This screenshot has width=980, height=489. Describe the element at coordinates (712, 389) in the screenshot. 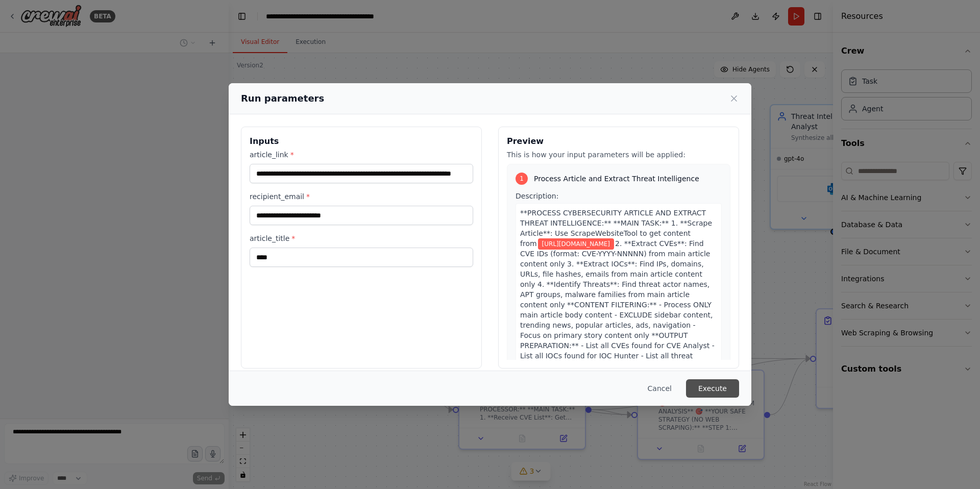

I see `button: Execute` at that location.